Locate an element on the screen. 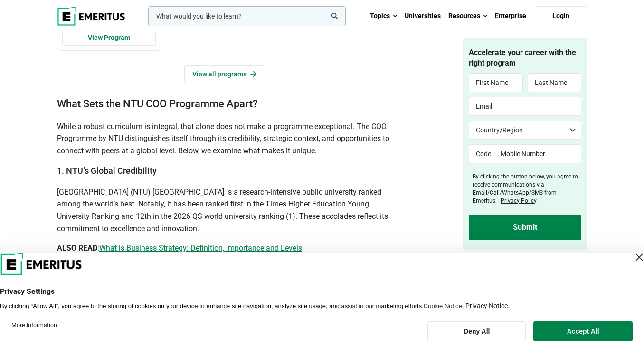  input: Code is located at coordinates (481, 154).